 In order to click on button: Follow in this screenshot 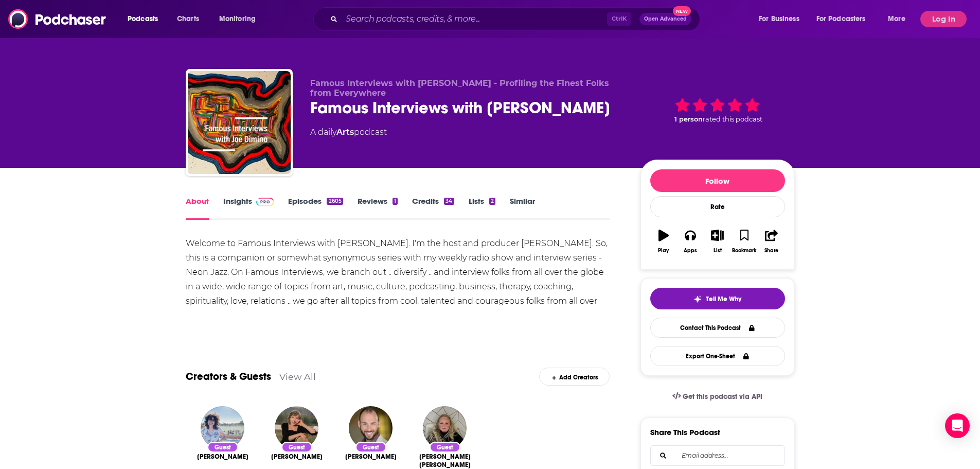, I will do `click(717, 180)`.